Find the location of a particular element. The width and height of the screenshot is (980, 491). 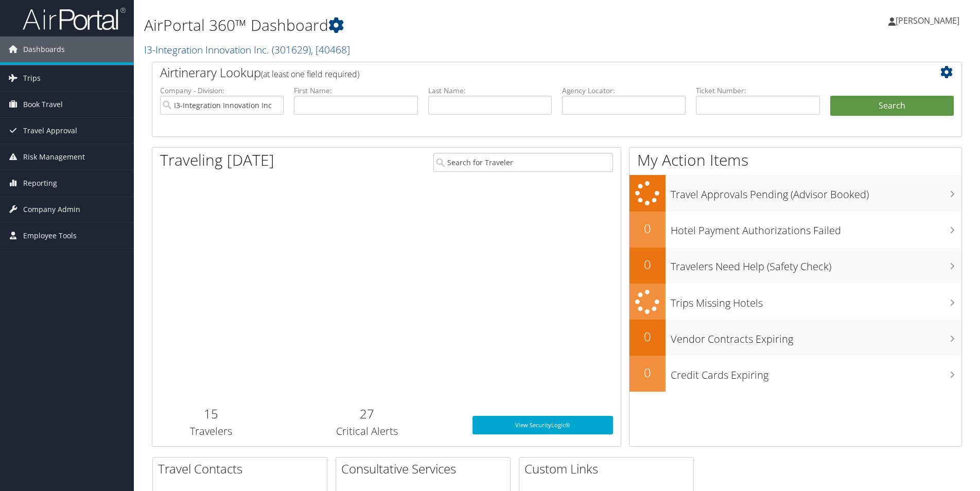

span: Reporting is located at coordinates (40, 184).